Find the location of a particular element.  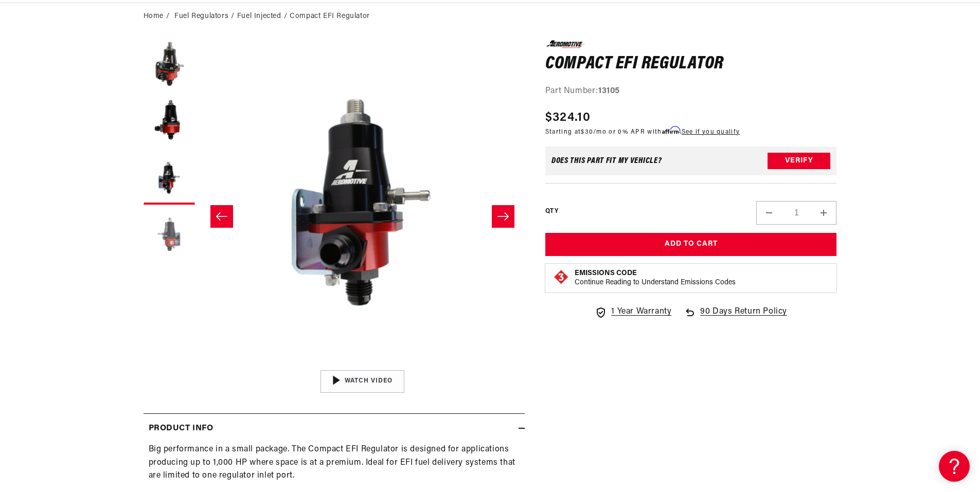

strong: 13105 is located at coordinates (609, 91).